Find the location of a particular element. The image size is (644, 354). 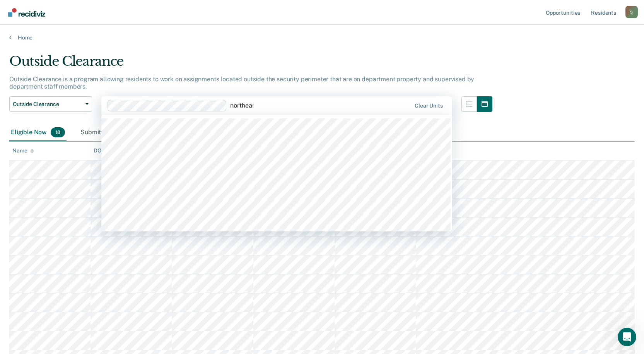

div: Eligible Now18 is located at coordinates (38, 133).